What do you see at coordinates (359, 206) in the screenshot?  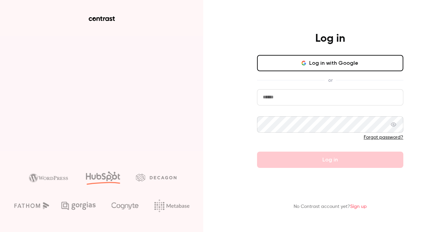 I see `a: Sign up` at bounding box center [359, 206].